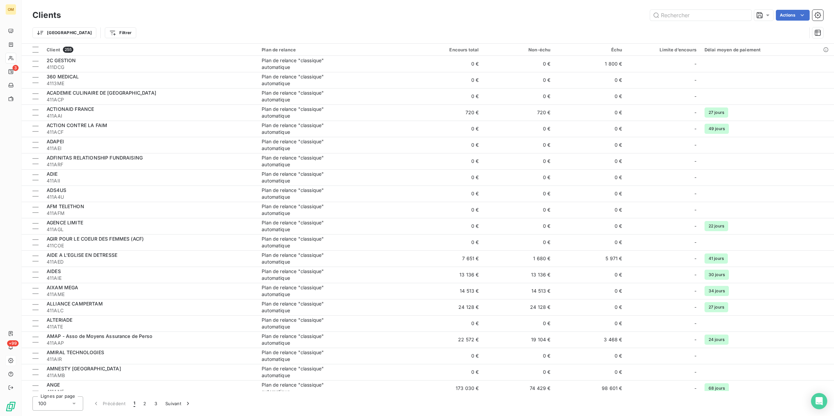  What do you see at coordinates (52, 174) in the screenshot?
I see `span: ADIE` at bounding box center [52, 174].